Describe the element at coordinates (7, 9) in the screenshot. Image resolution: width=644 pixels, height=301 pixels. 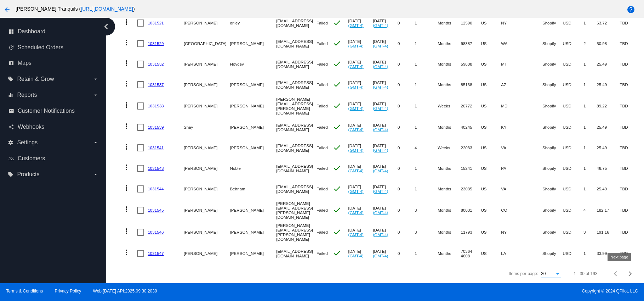
I see `mat-icon: arrow_back` at that location.